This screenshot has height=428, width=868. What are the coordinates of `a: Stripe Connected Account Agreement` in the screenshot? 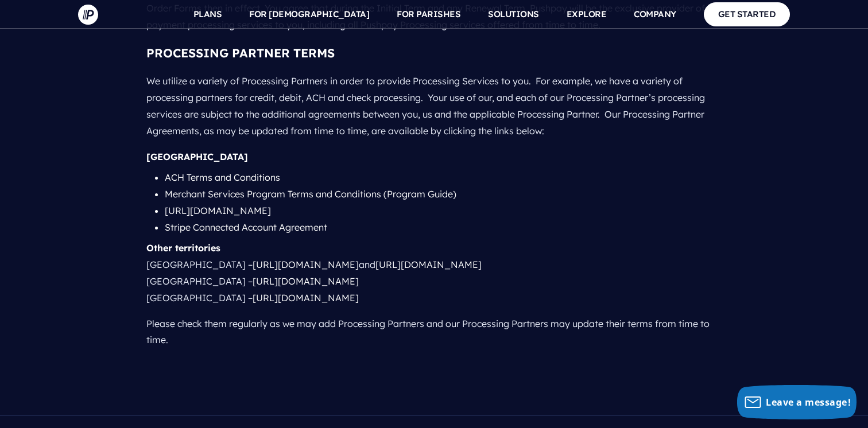 It's located at (246, 227).